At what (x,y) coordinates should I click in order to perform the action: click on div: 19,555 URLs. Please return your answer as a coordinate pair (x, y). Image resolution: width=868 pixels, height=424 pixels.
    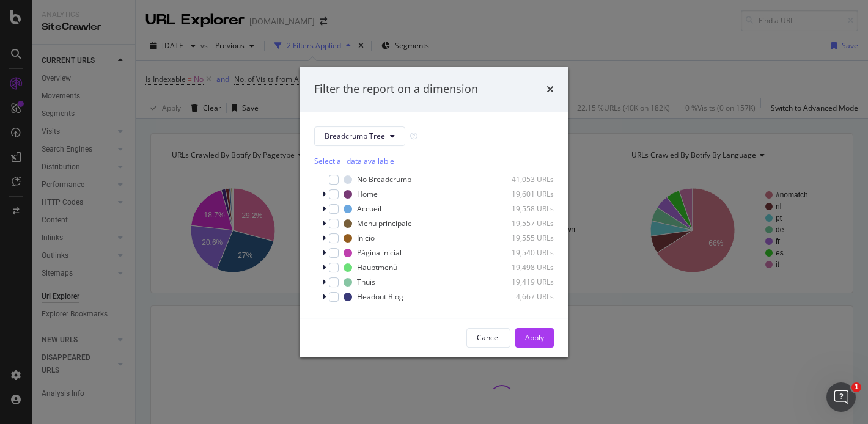
    Looking at the image, I should click on (524, 238).